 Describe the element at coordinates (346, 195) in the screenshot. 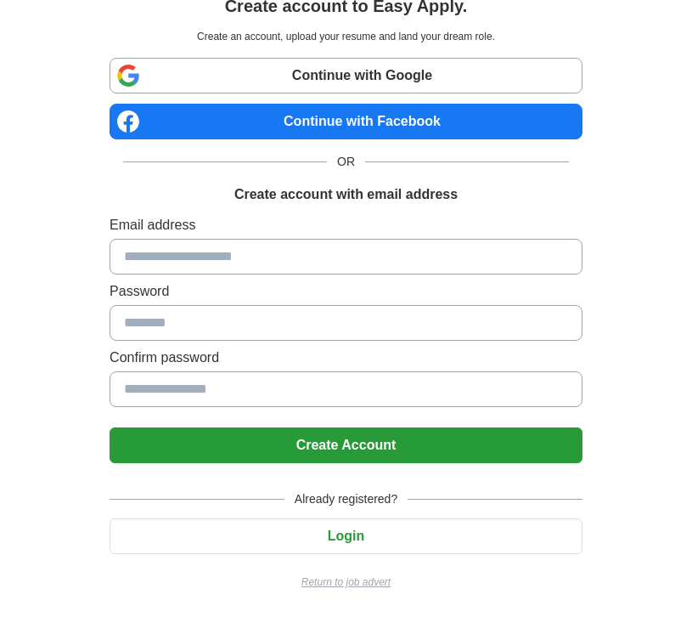

I see `h1: Create account with email address` at that location.